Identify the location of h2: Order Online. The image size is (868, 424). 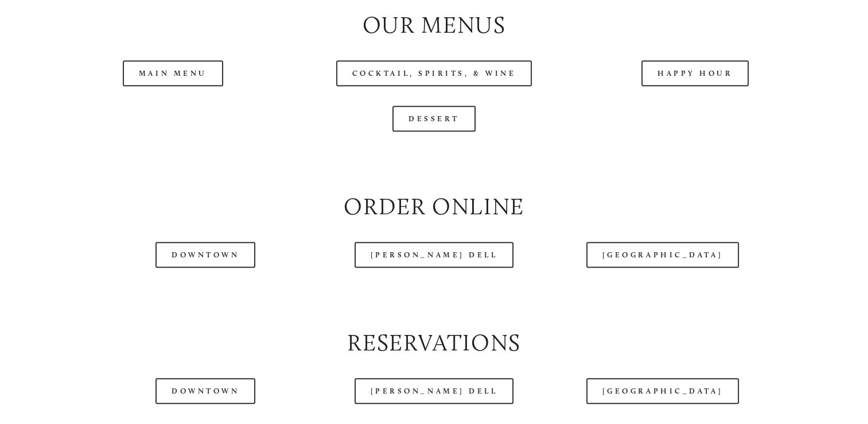
(433, 206).